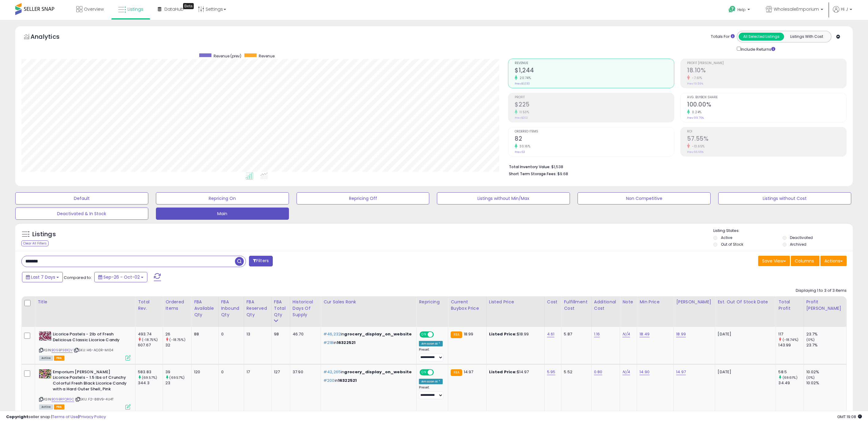 This screenshot has height=423, width=868. I want to click on span: #46,232, so click(332, 334).